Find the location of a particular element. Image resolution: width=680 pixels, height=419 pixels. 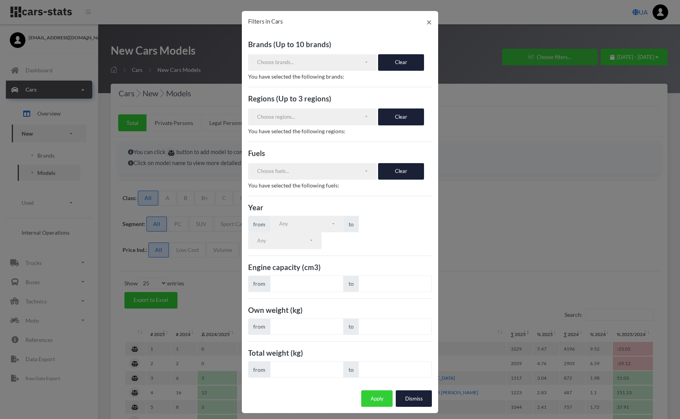

b: Brands (Up to 10 brands) is located at coordinates (290, 44).